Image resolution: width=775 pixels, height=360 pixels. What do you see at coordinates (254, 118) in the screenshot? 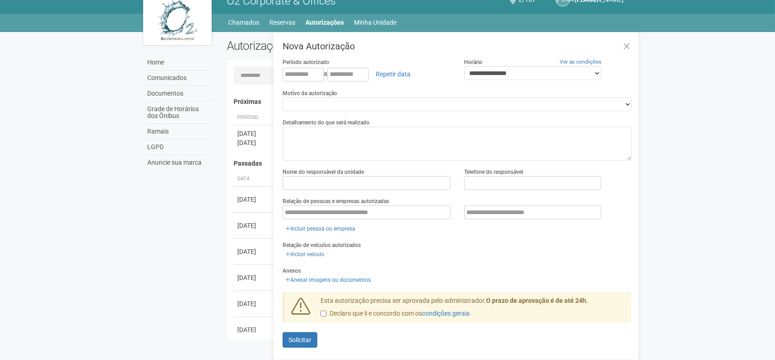
I see `th: Período` at bounding box center [254, 118].